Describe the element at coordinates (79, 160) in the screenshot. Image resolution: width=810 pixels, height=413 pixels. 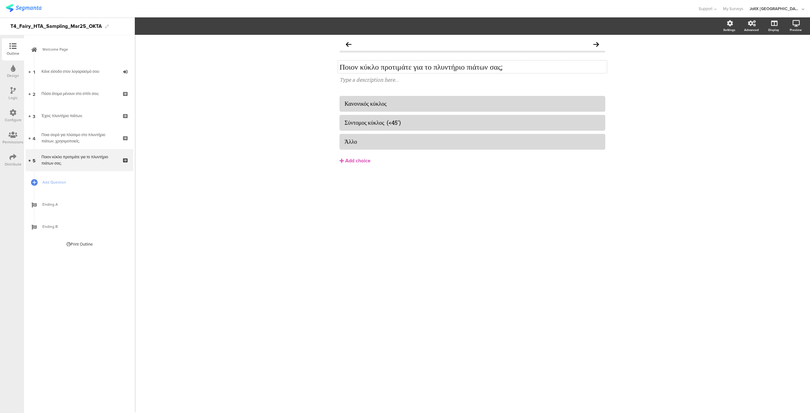
I see `a: 5 Ποιον κύκλο προτιμάτε για το πλυντήριο πιάτων σας;` at that location.